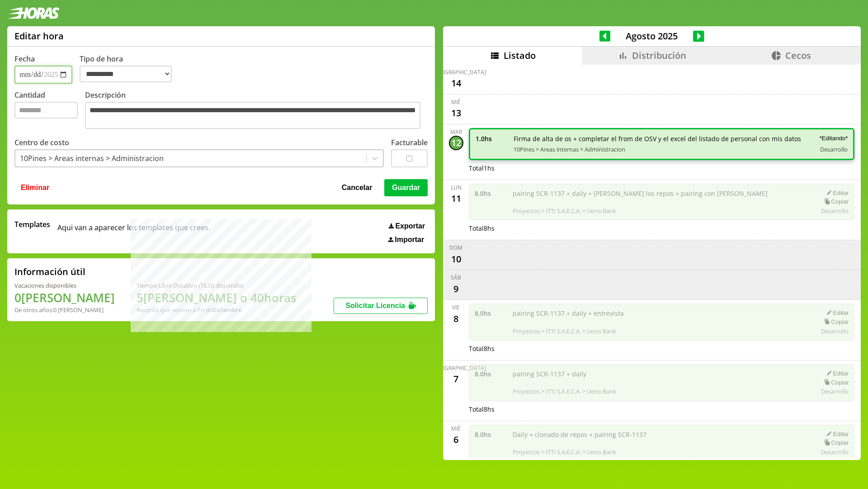 The width and height of the screenshot is (868, 489). What do you see at coordinates (456, 440) in the screenshot?
I see `div: 6` at bounding box center [456, 440].